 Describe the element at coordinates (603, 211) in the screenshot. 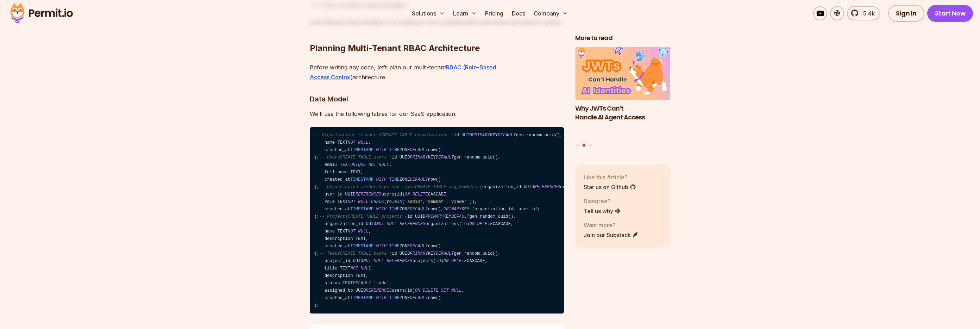

I see `a: Tell us why` at that location.